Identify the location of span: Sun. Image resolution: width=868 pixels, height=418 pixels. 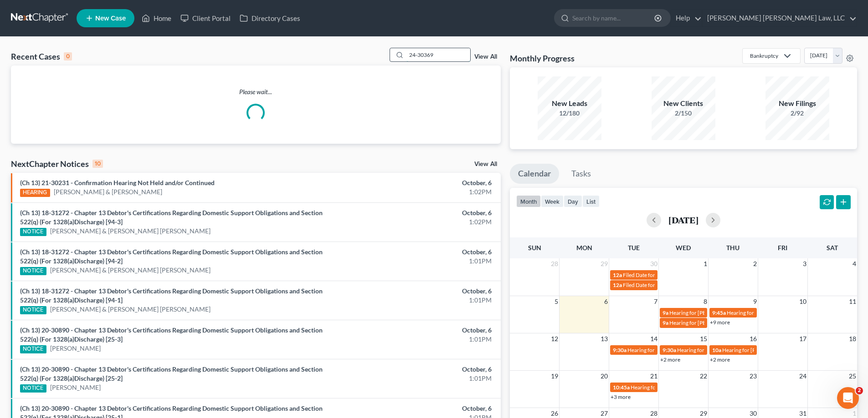
(534, 248).